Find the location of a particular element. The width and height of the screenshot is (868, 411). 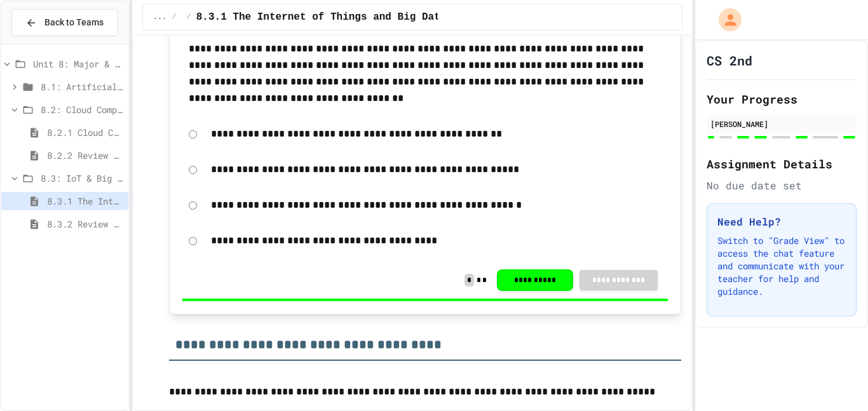

span: 8.2.2 Review - Cloud Computing is located at coordinates (85, 155).